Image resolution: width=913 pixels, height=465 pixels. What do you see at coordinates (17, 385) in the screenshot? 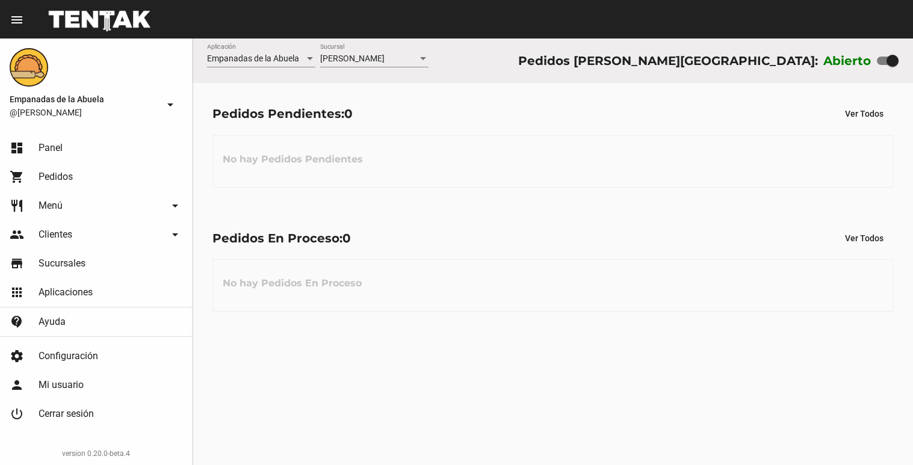
I see `mat-icon: person` at bounding box center [17, 385].